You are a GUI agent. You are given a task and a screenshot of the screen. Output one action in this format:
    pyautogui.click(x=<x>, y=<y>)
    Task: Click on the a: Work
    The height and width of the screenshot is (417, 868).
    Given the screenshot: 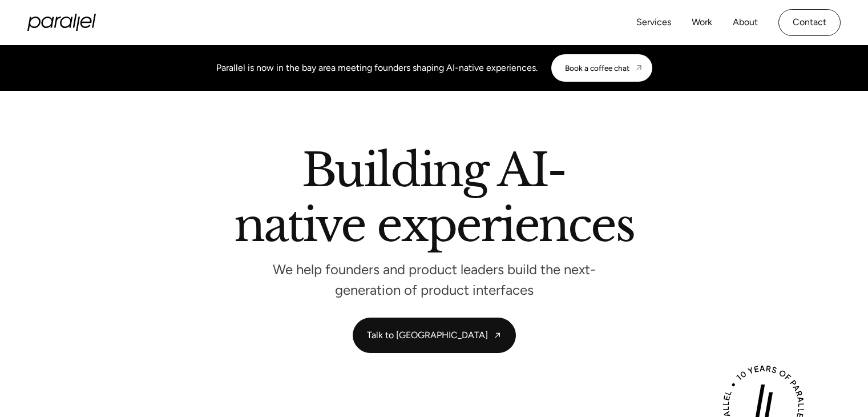 What is the action you would take?
    pyautogui.click(x=701, y=22)
    